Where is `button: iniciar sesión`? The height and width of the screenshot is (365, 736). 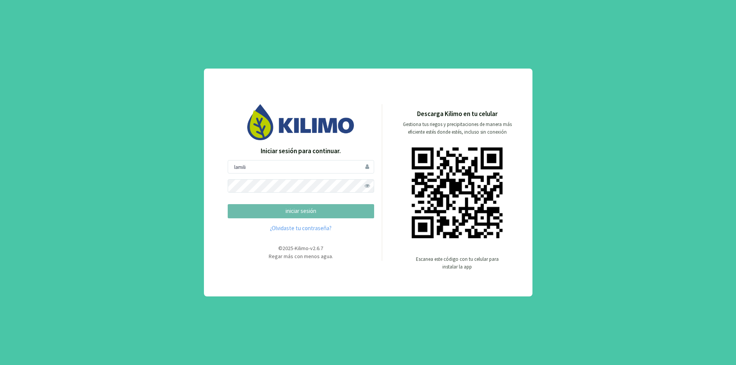
button: iniciar sesión is located at coordinates (301, 211).